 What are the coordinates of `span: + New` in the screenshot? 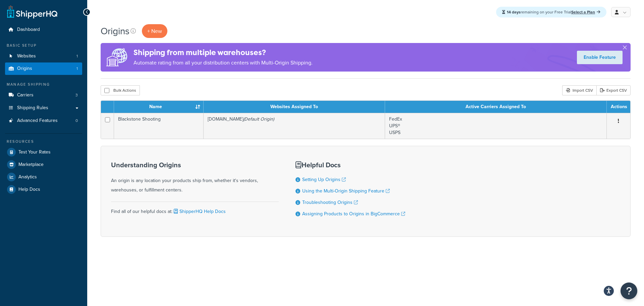 It's located at (155, 31).